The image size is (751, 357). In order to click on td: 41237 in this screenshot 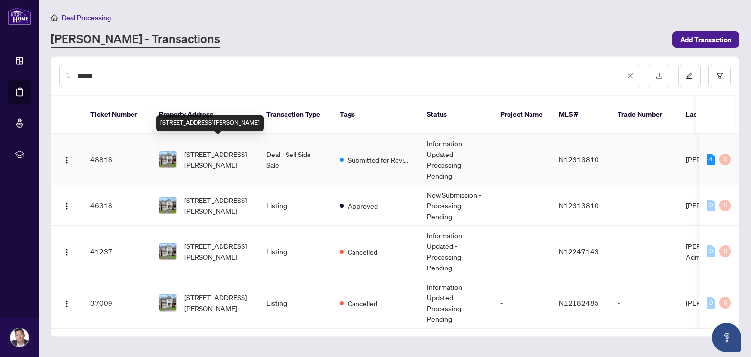, I will do `click(117, 251)`.